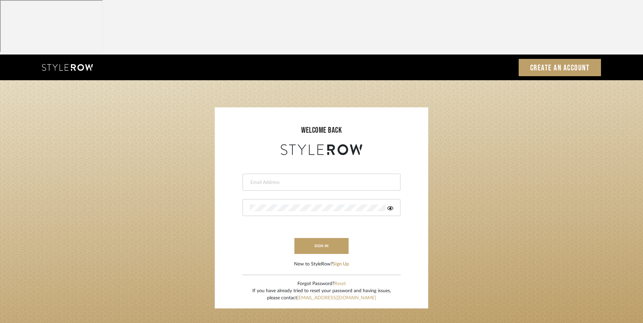 This screenshot has height=323, width=643. What do you see at coordinates (321, 264) in the screenshot?
I see `div: New to StyleRow?` at bounding box center [321, 264].